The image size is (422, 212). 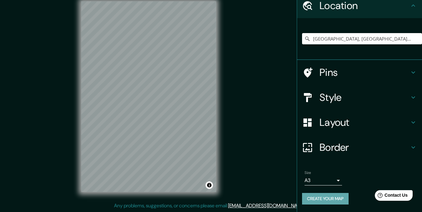 I want to click on canvas: Map, so click(x=149, y=97).